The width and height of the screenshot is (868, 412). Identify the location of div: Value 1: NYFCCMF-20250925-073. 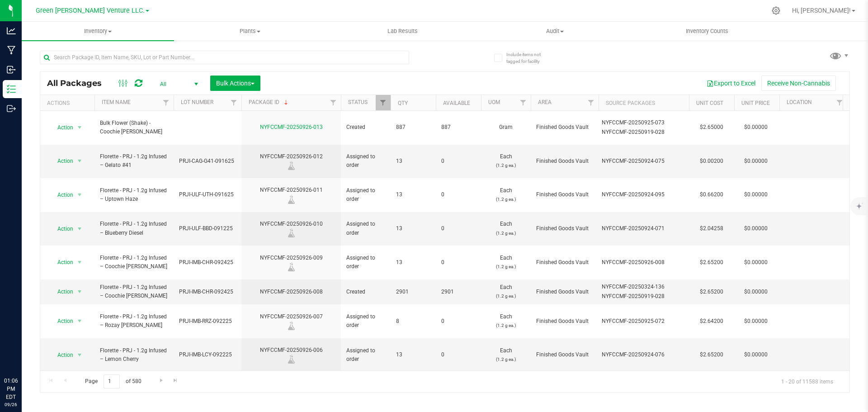
(643, 123).